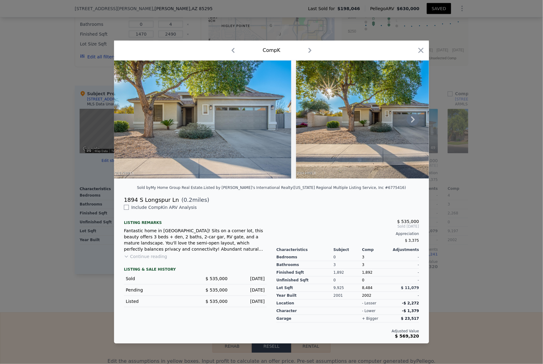  What do you see at coordinates (305, 304) in the screenshot?
I see `div: location` at bounding box center [305, 304].